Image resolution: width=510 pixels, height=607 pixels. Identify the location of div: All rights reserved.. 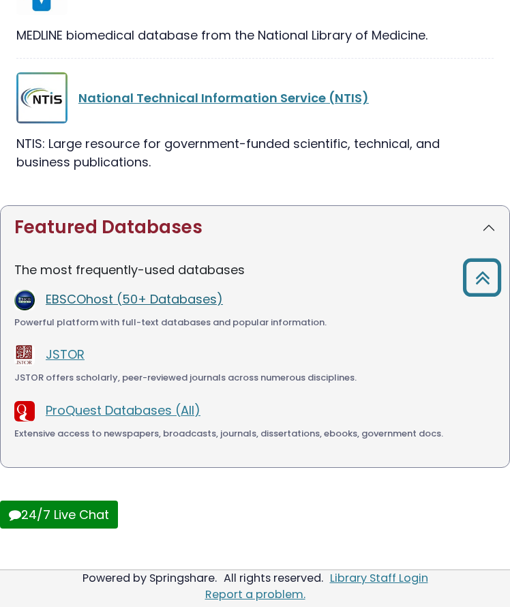
(273, 578).